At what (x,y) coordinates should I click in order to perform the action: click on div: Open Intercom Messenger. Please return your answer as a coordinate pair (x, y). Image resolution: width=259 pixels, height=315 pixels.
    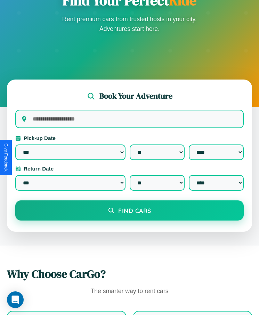
    Looking at the image, I should click on (15, 300).